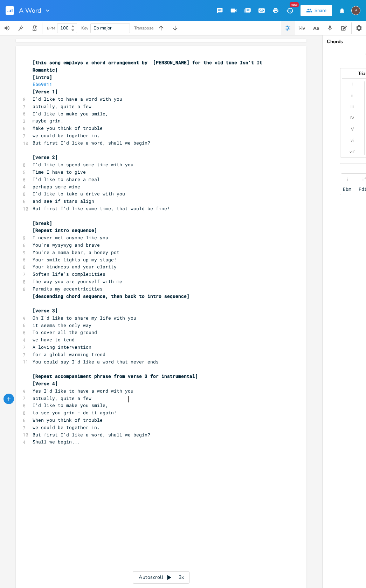 This screenshot has width=366, height=588. I want to click on span: I'd like to spend some time with you, so click(83, 164).